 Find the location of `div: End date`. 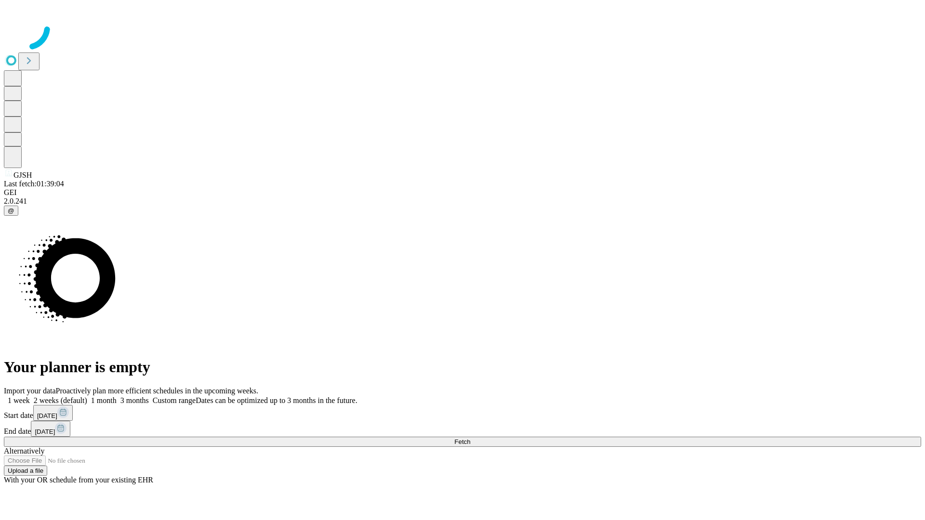

div: End date is located at coordinates (462, 429).